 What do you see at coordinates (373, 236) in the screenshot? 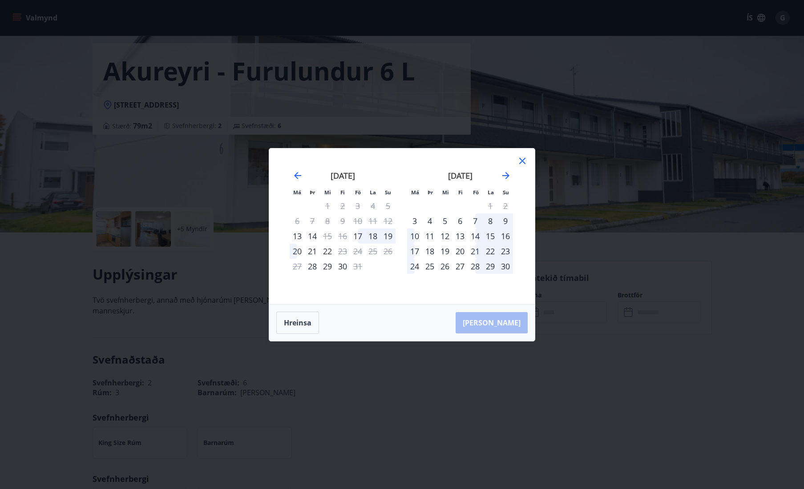
I see `td: Choose laugardagur, 18. október 2025 as your check-in date. It’s available.` at bounding box center [373, 236].